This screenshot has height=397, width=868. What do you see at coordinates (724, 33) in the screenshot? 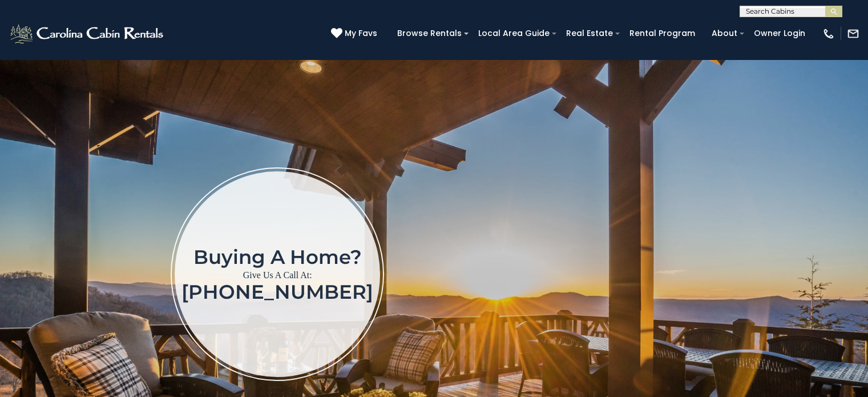
I see `a: About` at bounding box center [724, 33].